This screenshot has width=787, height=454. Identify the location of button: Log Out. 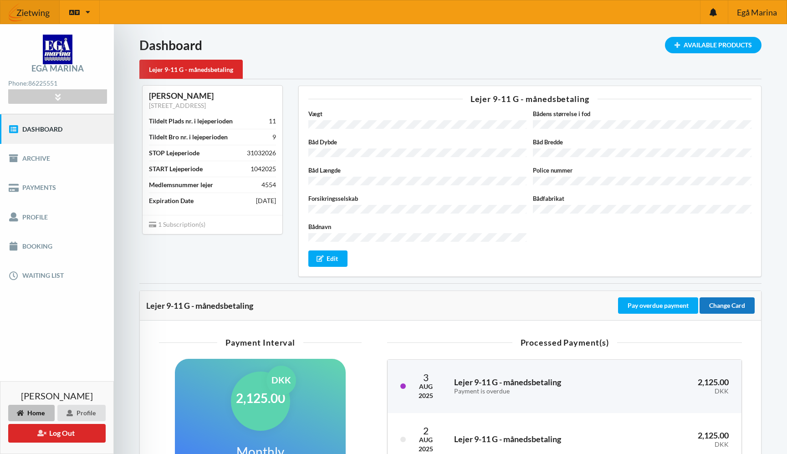
(57, 433).